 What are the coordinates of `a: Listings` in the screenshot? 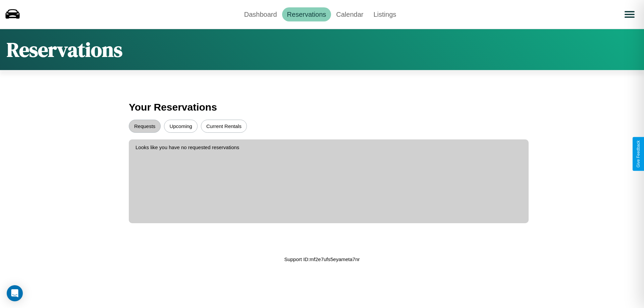 It's located at (385, 14).